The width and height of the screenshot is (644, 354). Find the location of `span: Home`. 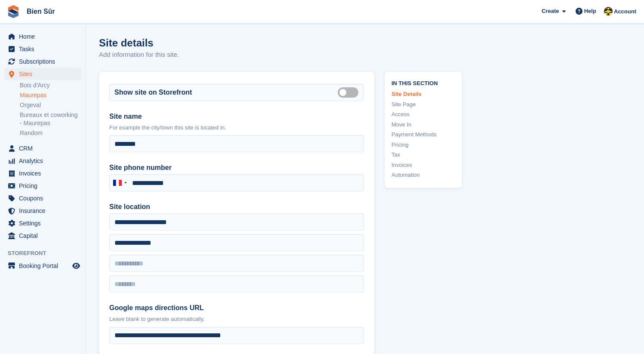

span: Home is located at coordinates (45, 36).